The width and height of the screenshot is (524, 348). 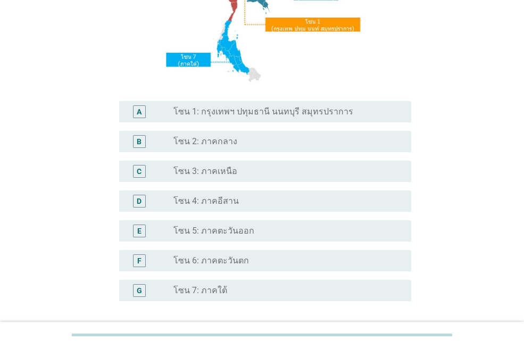 I want to click on label: โซน 1: กรุงเทพฯ ปทุมธานี นนทบุรี สมุทรปราการ, so click(x=264, y=112).